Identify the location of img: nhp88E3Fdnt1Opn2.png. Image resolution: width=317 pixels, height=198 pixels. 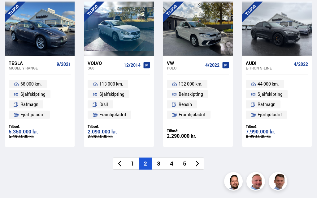
(234, 183).